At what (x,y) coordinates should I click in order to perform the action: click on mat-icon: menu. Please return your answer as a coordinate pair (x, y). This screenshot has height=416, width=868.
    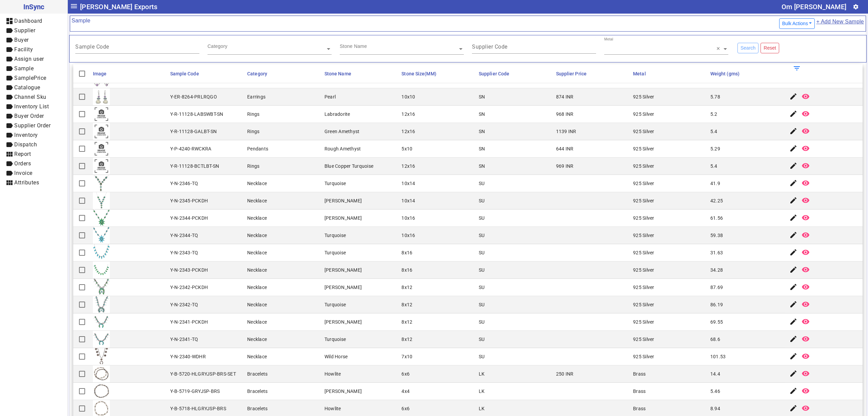
    Looking at the image, I should click on (74, 6).